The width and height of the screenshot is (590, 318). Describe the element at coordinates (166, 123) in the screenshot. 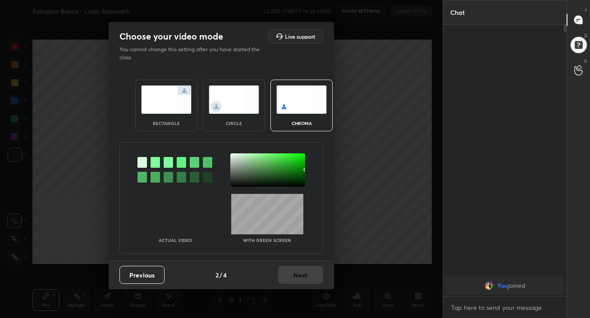

I see `div: rectangle` at that location.